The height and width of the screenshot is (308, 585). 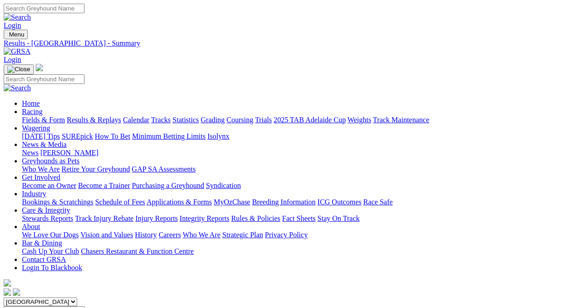 What do you see at coordinates (136, 120) in the screenshot?
I see `a: Calendar` at bounding box center [136, 120].